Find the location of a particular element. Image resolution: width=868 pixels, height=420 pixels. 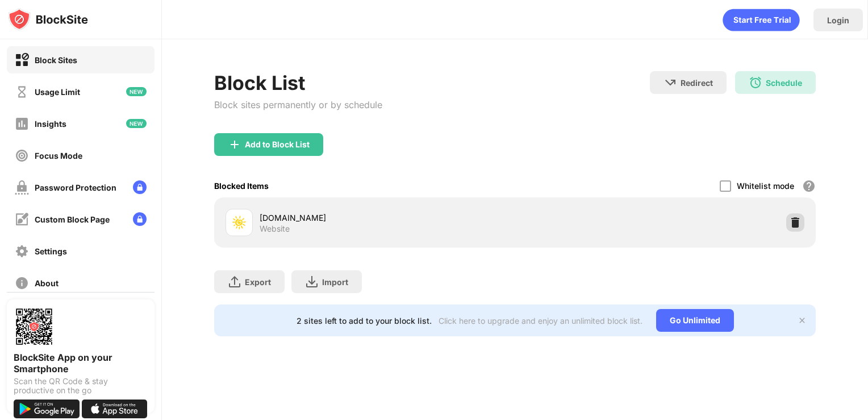

div: Import is located at coordinates (335, 281).